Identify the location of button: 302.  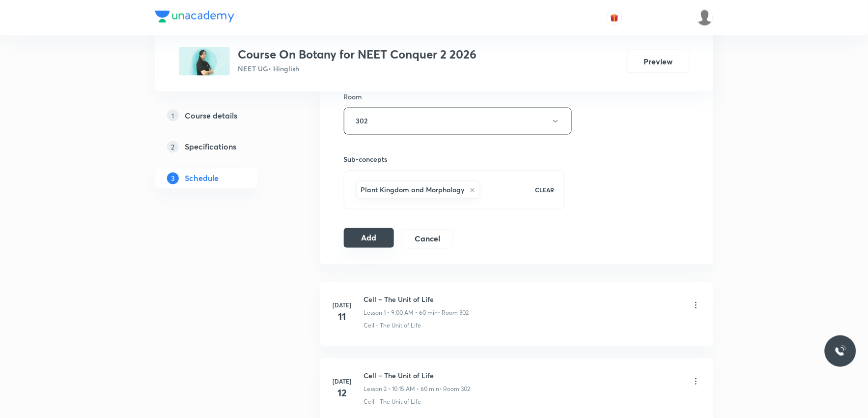
(457, 121).